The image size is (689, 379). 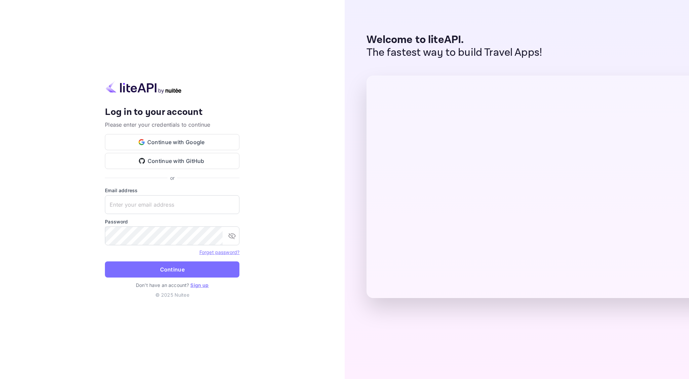 I want to click on input: Enter your email address, so click(x=172, y=205).